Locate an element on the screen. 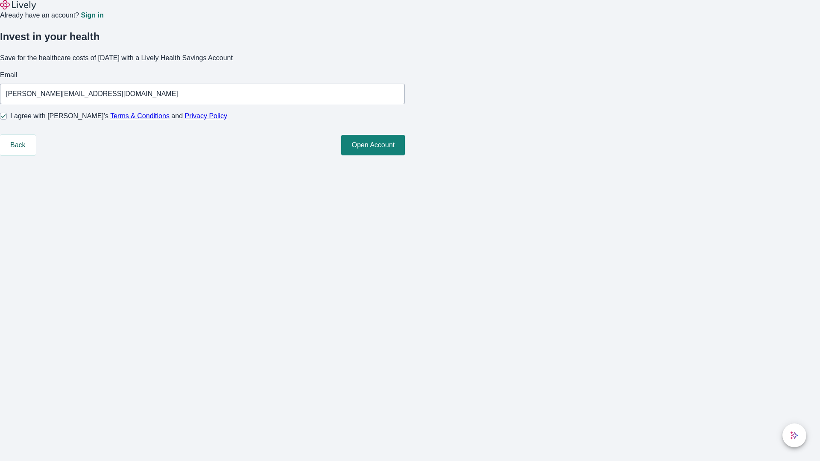  svg: Lively AI Assistant is located at coordinates (795, 436).